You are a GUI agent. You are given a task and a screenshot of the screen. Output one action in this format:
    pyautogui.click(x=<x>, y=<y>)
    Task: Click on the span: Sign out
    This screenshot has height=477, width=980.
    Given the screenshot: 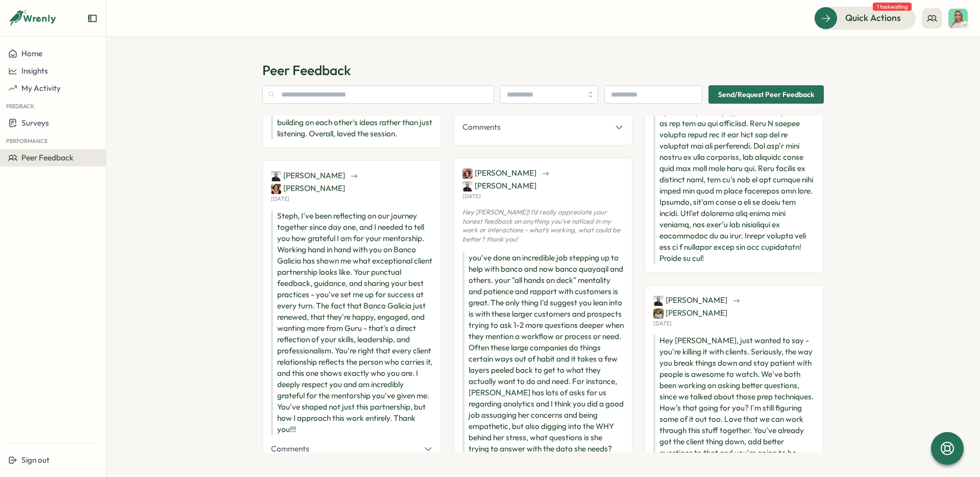 What is the action you would take?
    pyautogui.click(x=35, y=459)
    